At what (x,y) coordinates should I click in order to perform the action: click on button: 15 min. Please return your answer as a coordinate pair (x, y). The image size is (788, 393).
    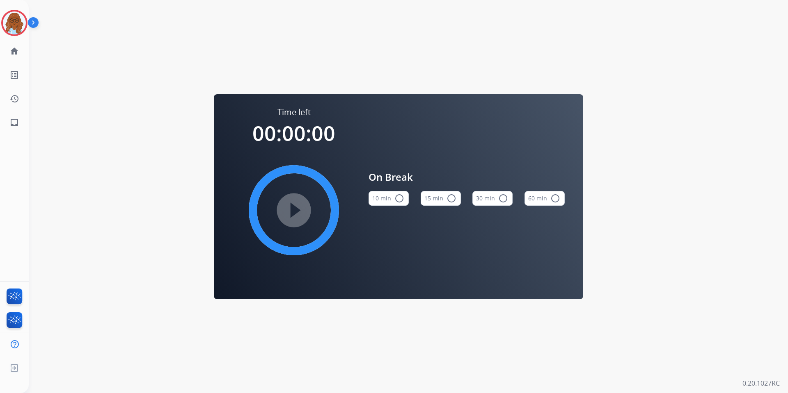
    Looking at the image, I should click on (441, 199).